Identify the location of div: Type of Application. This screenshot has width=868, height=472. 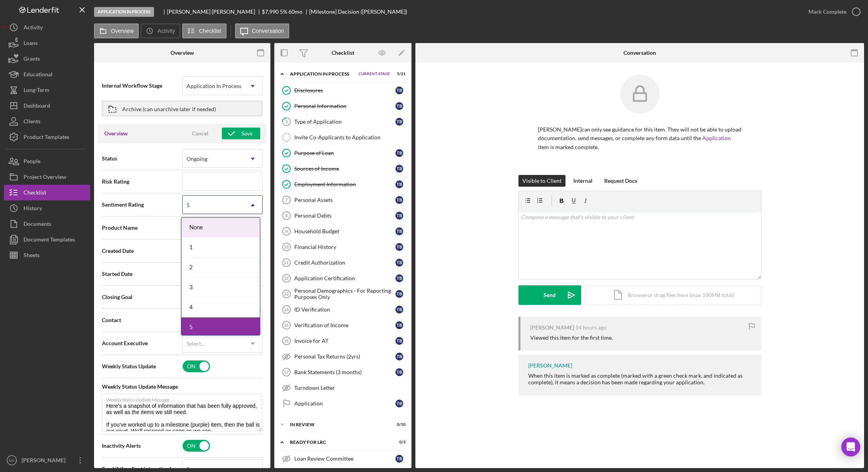
(344, 121).